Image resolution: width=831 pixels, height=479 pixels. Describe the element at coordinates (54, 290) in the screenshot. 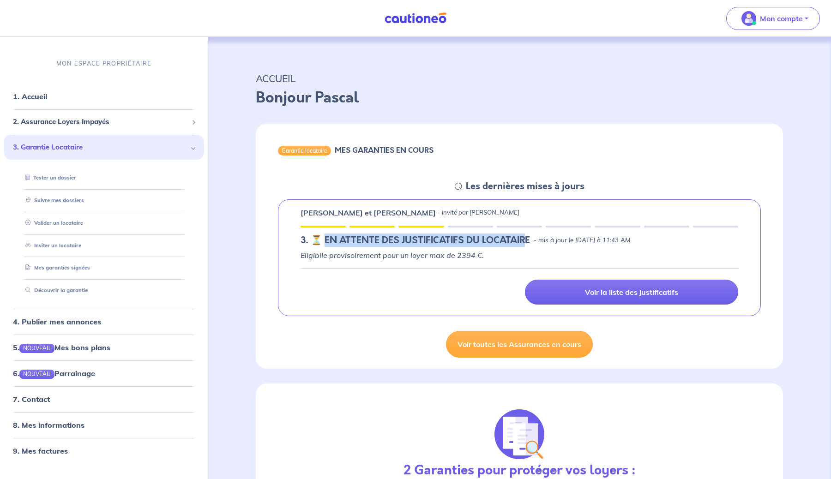

I see `a: Découvrir la garantie` at that location.